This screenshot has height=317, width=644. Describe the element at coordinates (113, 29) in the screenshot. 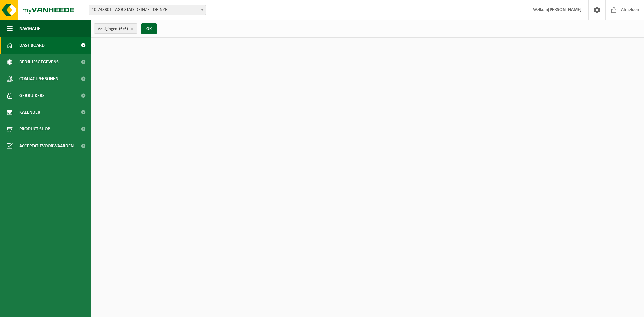

I see `span: Vestigingen` at that location.